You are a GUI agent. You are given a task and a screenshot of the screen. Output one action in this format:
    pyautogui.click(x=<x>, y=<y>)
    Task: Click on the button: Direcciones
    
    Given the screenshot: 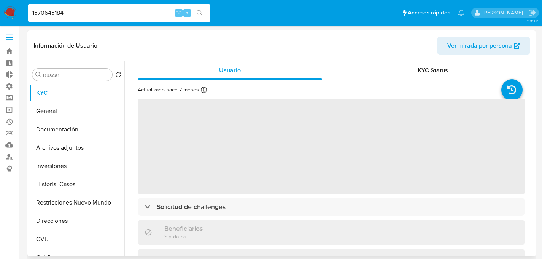 What is the action you would take?
    pyautogui.click(x=77, y=221)
    